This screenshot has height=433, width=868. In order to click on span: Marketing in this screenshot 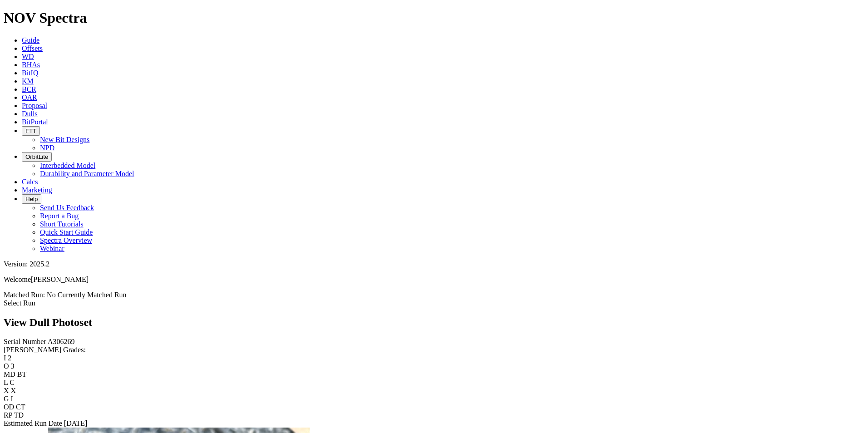, I will do `click(37, 189)`.